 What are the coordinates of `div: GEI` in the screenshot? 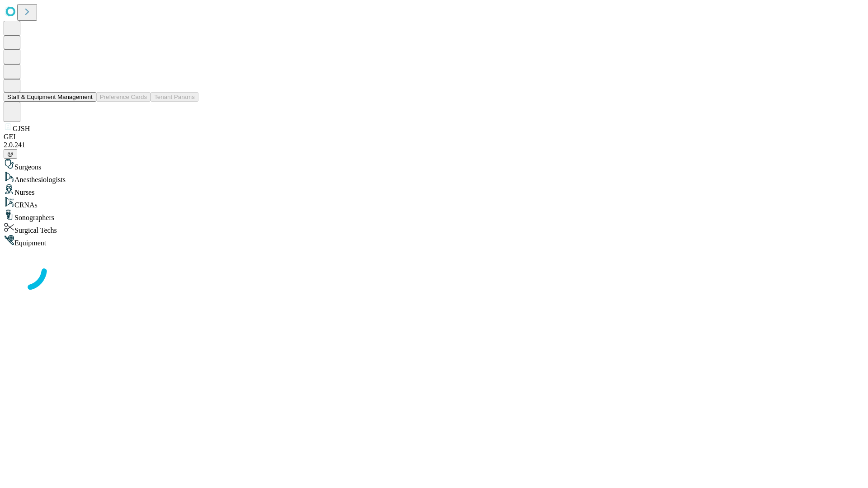 It's located at (434, 137).